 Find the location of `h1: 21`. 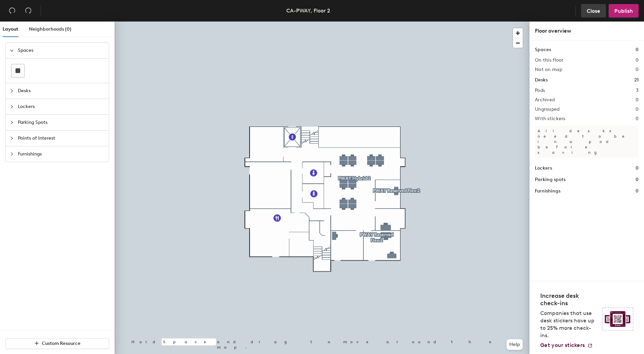

h1: 21 is located at coordinates (636, 80).